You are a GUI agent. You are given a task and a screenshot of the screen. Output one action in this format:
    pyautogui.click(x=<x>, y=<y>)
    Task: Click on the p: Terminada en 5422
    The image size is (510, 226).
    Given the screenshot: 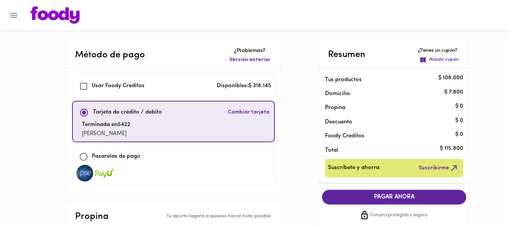 What is the action you would take?
    pyautogui.click(x=106, y=125)
    